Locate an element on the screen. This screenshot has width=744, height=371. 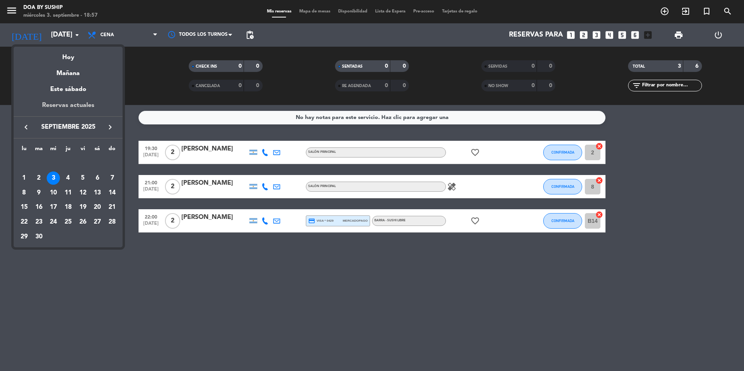
th: viernes is located at coordinates (83, 150).